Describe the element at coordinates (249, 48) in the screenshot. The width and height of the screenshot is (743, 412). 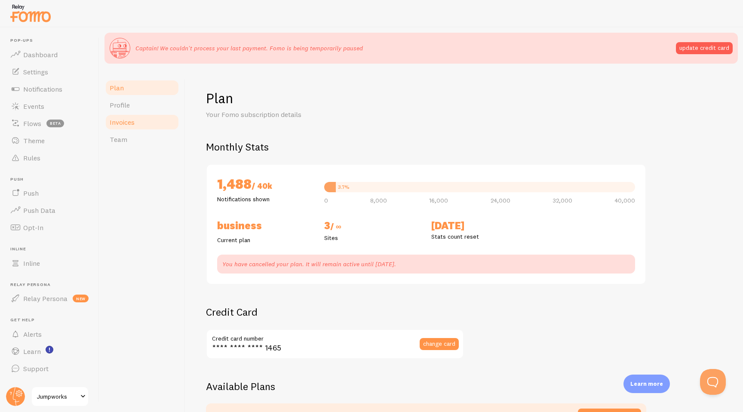
I see `p: Captain! We couldn't process your last payment. Fomo is being temporarily paused` at that location.